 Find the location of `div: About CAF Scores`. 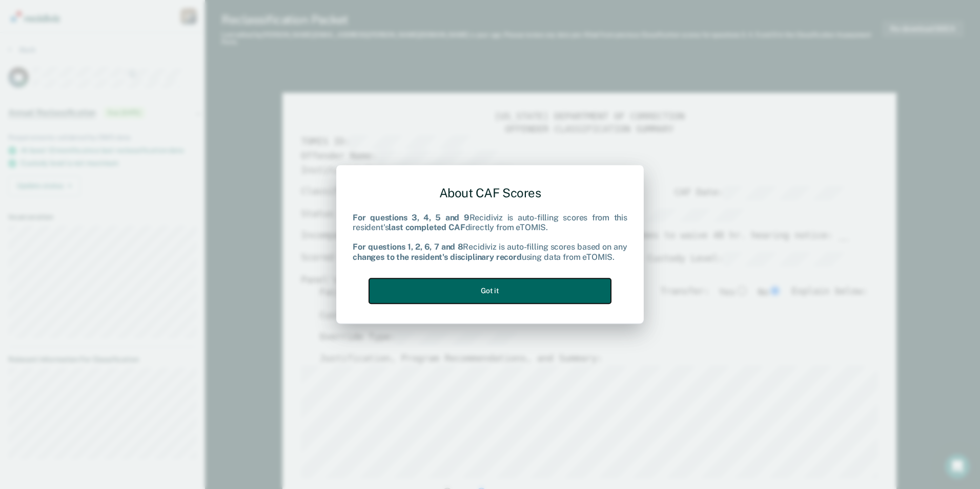

div: About CAF Scores is located at coordinates (490, 192).